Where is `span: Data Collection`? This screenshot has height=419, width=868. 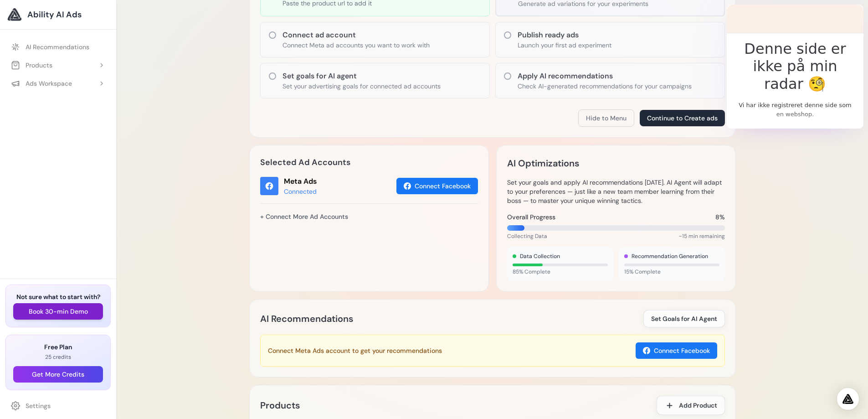
span: Data Collection is located at coordinates (540, 256).